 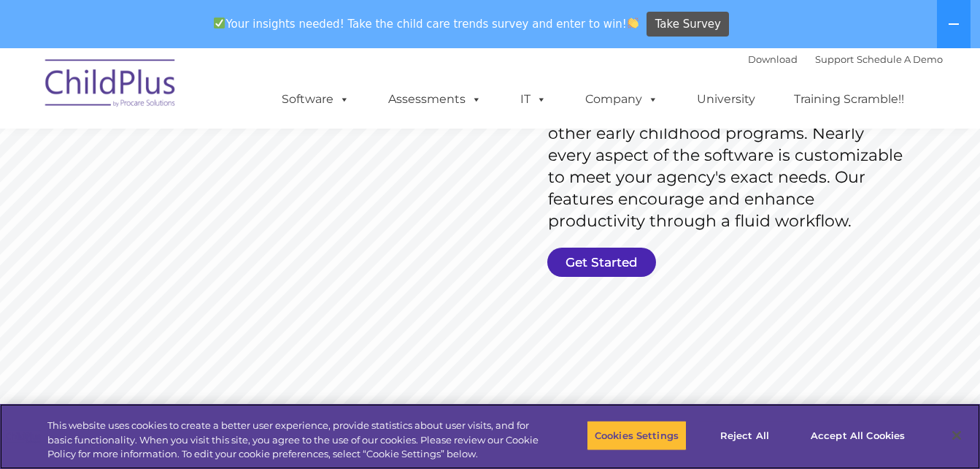 What do you see at coordinates (688, 24) in the screenshot?
I see `span: Take Survey` at bounding box center [688, 24].